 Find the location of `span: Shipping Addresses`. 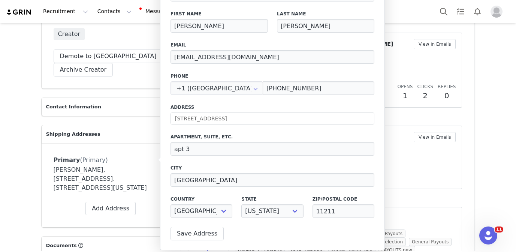

span: Shipping Addresses is located at coordinates (73, 134).